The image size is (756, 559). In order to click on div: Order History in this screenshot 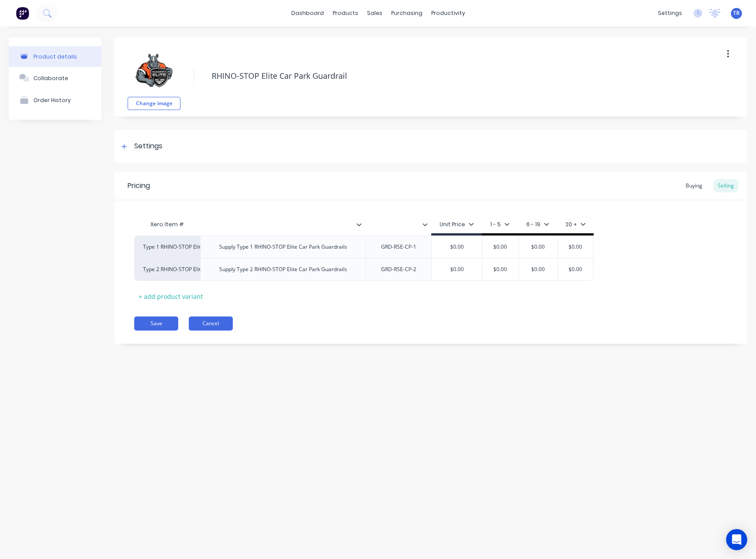, I will do `click(52, 100)`.